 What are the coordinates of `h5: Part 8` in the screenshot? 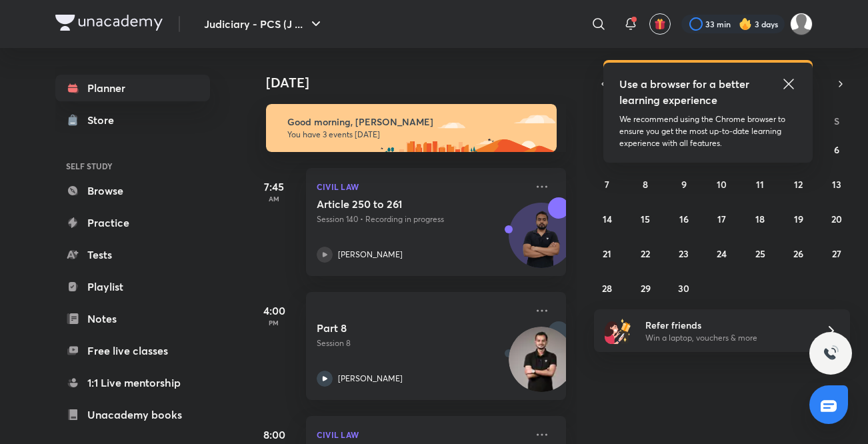 It's located at (400, 328).